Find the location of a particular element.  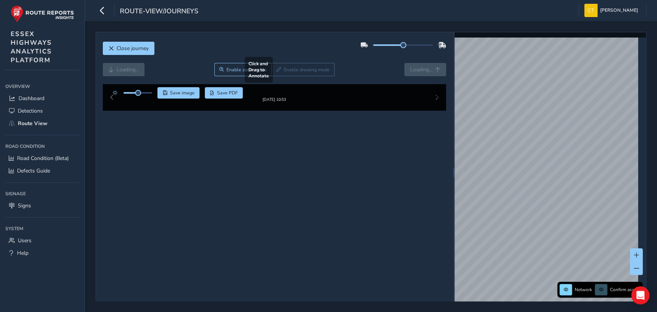

a: Route View is located at coordinates (42, 123).